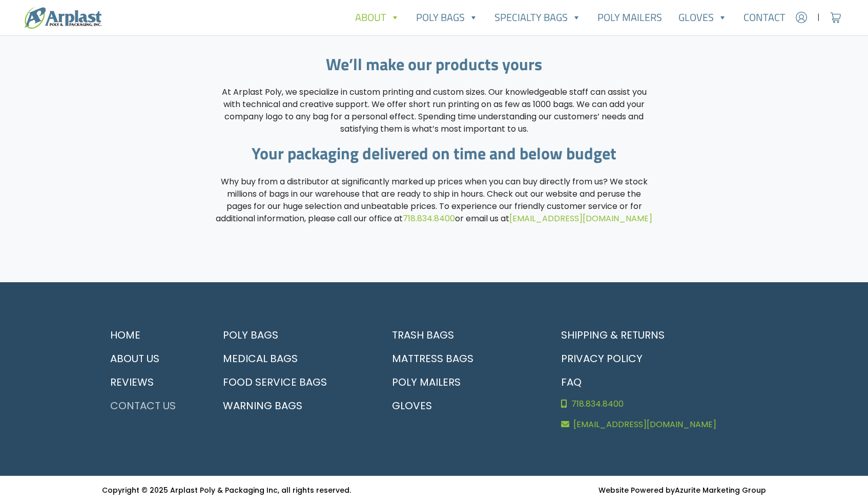  What do you see at coordinates (434, 64) in the screenshot?
I see `h2: We’ll make our products yours` at bounding box center [434, 64].